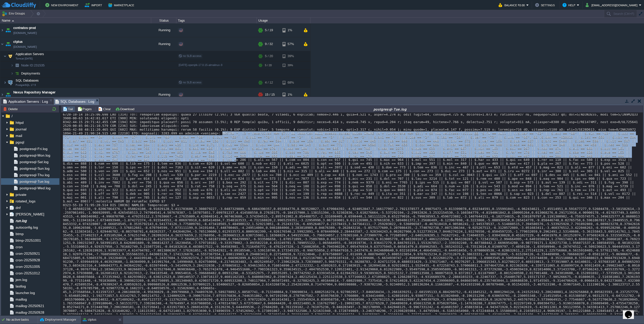 This screenshot has height=324, width=644. Describe the element at coordinates (21, 129) in the screenshot. I see `span: journal` at that location.